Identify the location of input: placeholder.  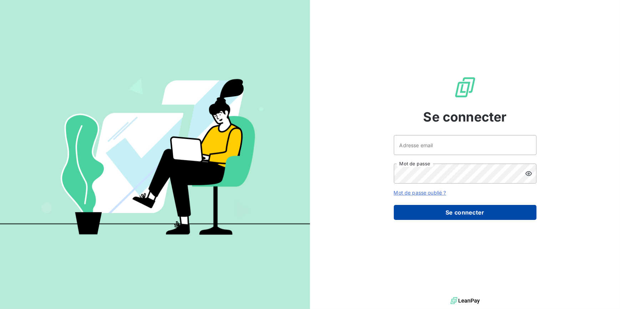
(465, 145).